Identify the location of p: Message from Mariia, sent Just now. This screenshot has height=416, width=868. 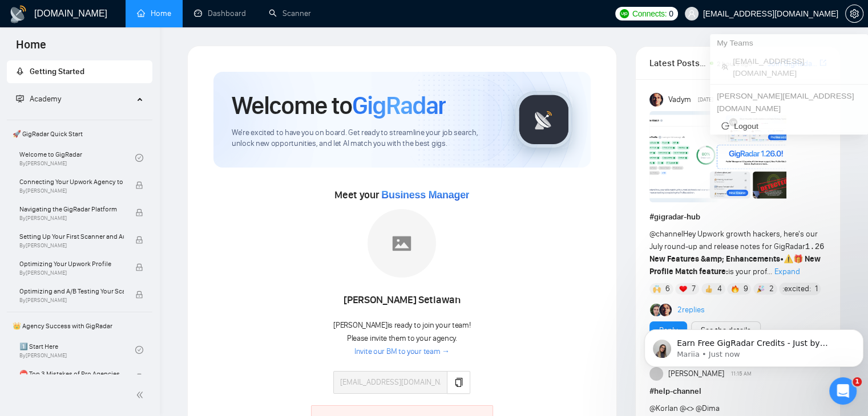
(123, 49).